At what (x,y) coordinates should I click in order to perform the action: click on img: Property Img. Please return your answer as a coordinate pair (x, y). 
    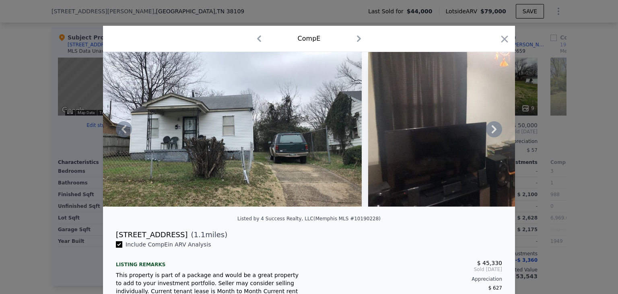
    Looking at the image, I should click on (224, 129).